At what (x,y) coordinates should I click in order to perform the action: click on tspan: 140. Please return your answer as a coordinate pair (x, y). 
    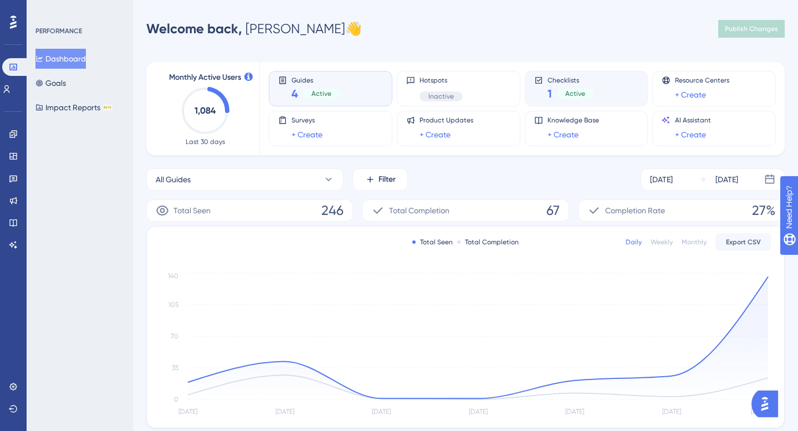
    Looking at the image, I should click on (173, 276).